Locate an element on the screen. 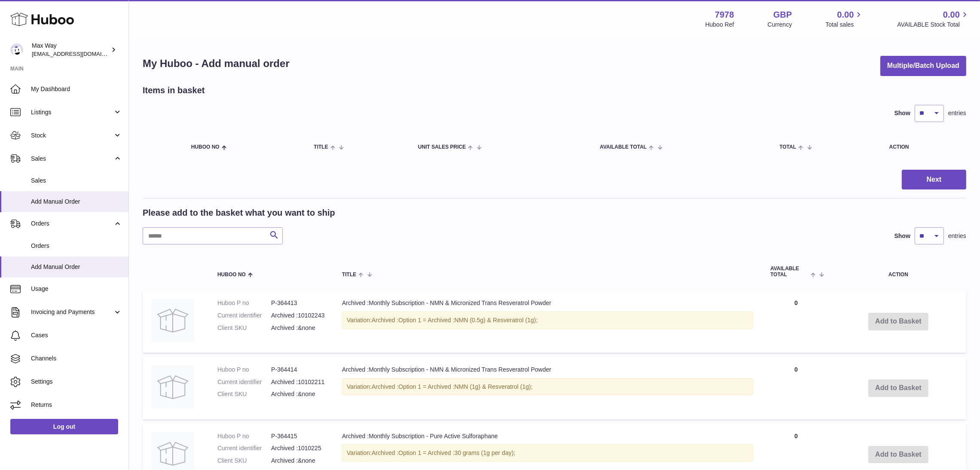 This screenshot has height=470, width=980. div: Action is located at coordinates (923, 147).